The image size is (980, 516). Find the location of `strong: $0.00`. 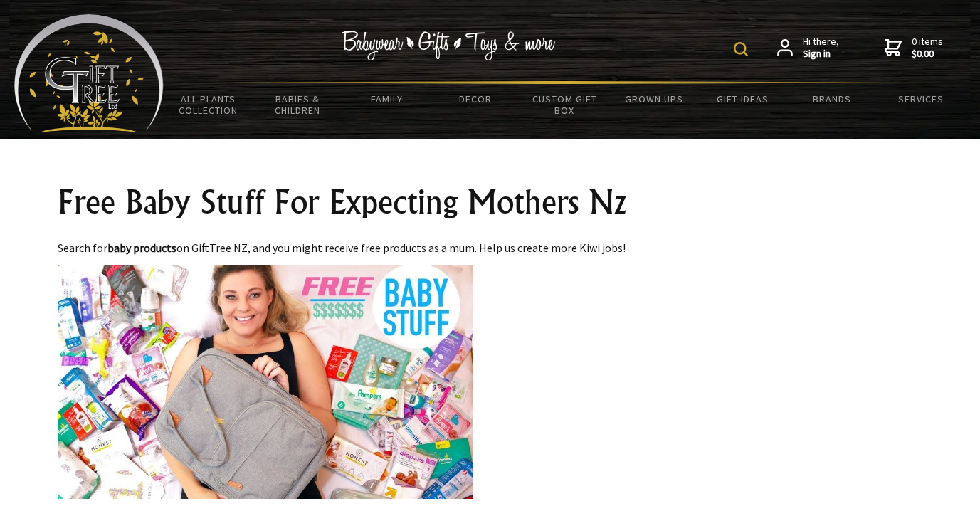

strong: $0.00 is located at coordinates (927, 54).